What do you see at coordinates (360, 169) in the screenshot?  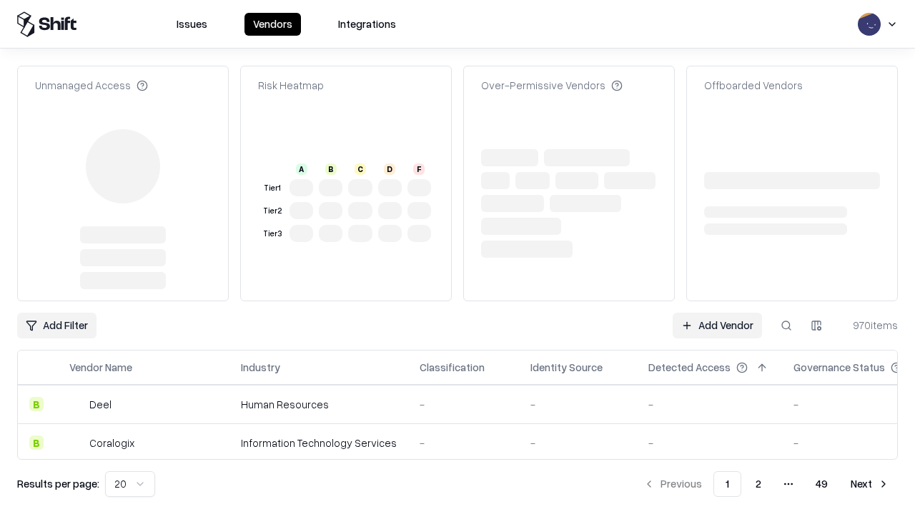 I see `div: C` at bounding box center [360, 169].